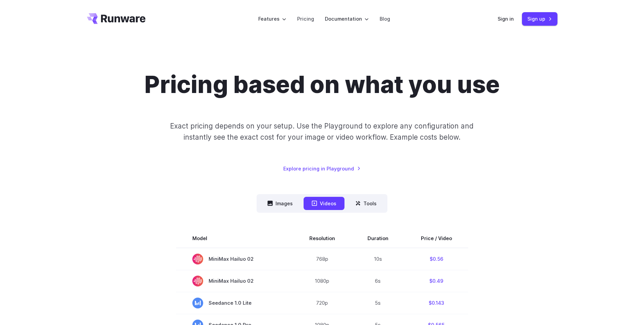 This screenshot has width=644, height=325. What do you see at coordinates (539, 19) in the screenshot?
I see `a: Sign up` at bounding box center [539, 19].